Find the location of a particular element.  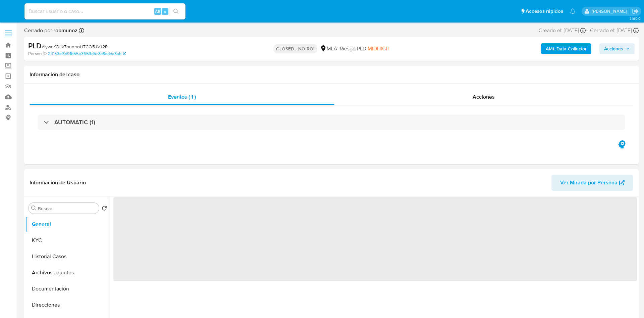

span: Accesos rápidos is located at coordinates (544, 11).